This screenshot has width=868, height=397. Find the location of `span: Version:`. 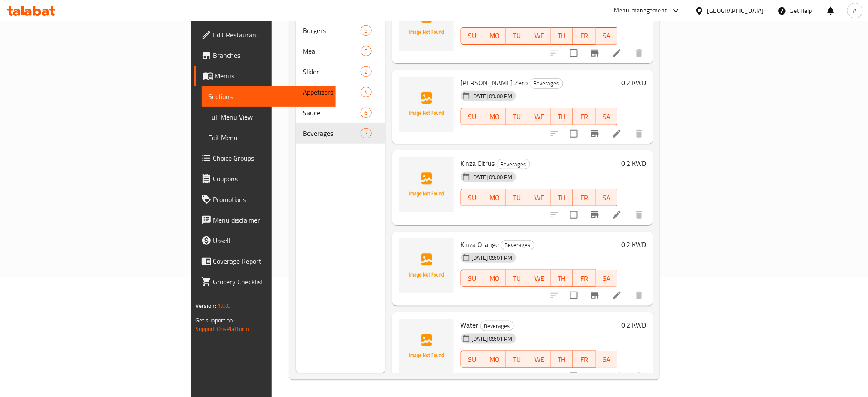

span: Version: is located at coordinates (205, 305).